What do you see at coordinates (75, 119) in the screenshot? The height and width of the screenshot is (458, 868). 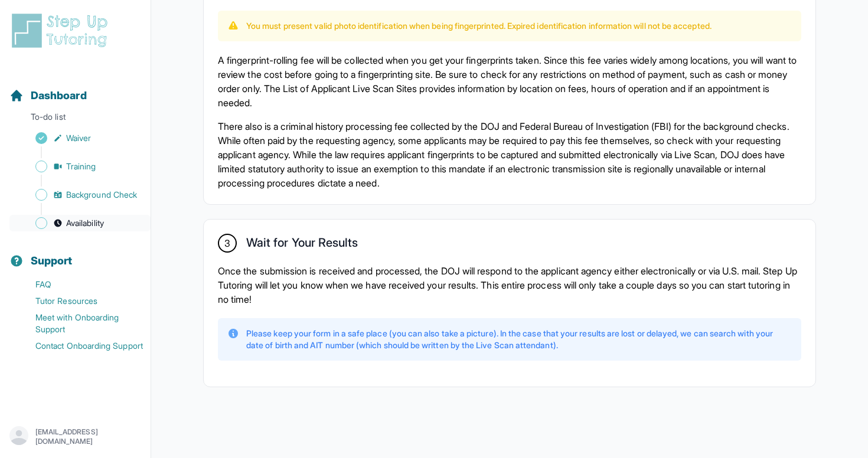 I see `p: To-do list` at bounding box center [75, 119].